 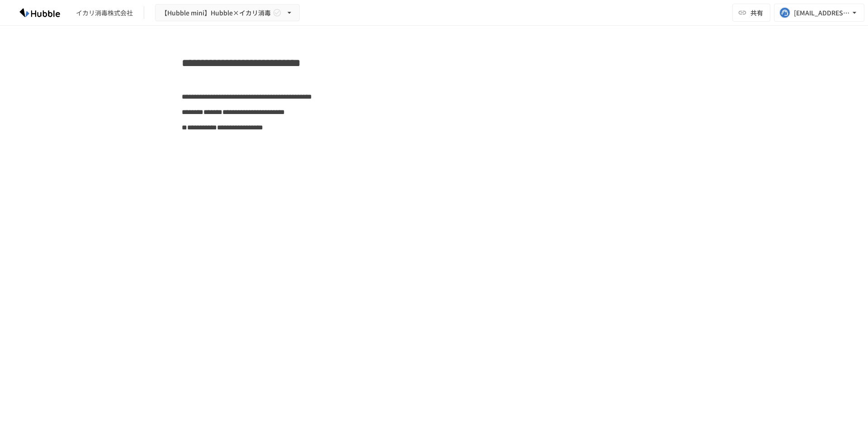 I want to click on span: 【Hubble mini】Hubble×イカリ消毒, so click(x=215, y=13).